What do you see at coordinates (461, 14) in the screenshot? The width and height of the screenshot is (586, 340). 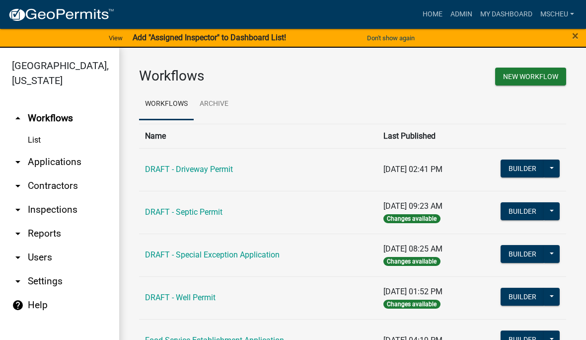 I see `a: Admin` at bounding box center [461, 14].